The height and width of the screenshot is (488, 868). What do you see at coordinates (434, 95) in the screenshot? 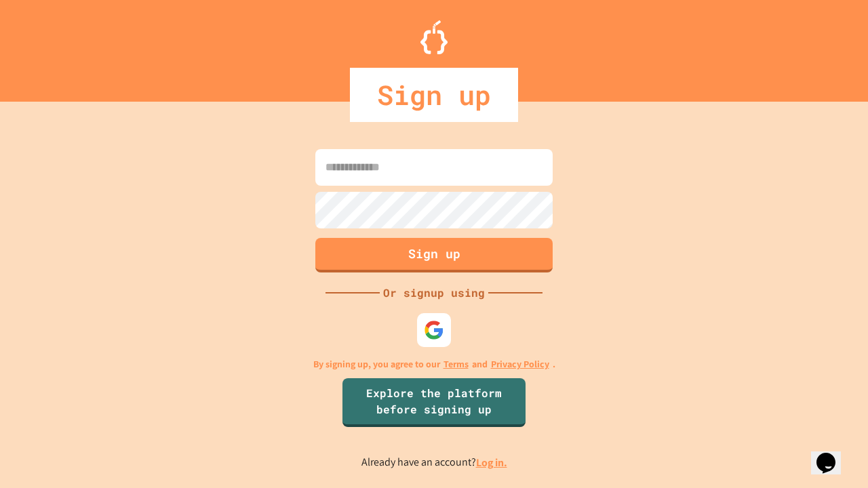
I see `div: Sign up` at bounding box center [434, 95].